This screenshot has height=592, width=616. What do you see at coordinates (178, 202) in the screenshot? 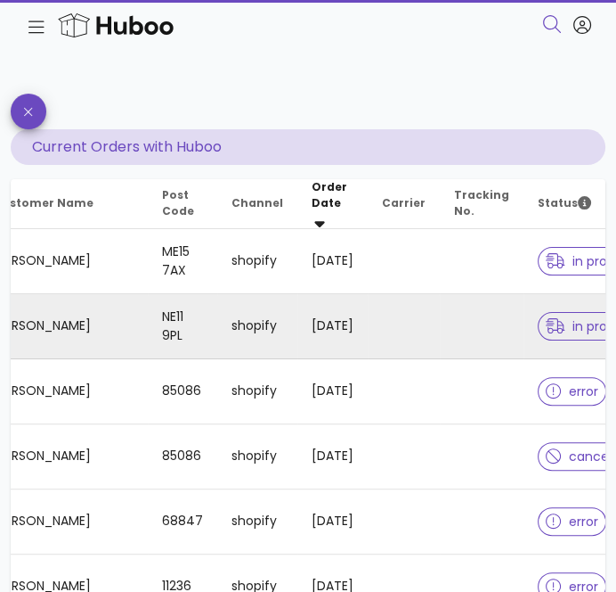
I see `span: Post Code` at bounding box center [178, 202].